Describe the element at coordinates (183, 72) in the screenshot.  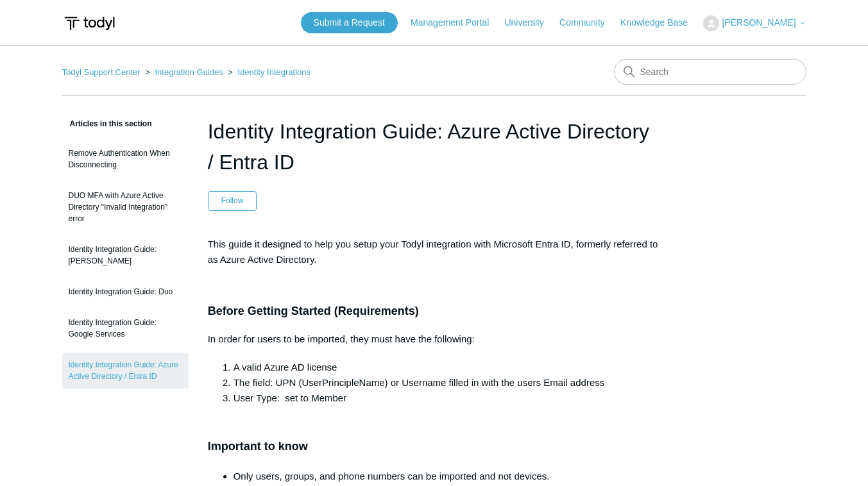
I see `li: Integration Guides` at that location.